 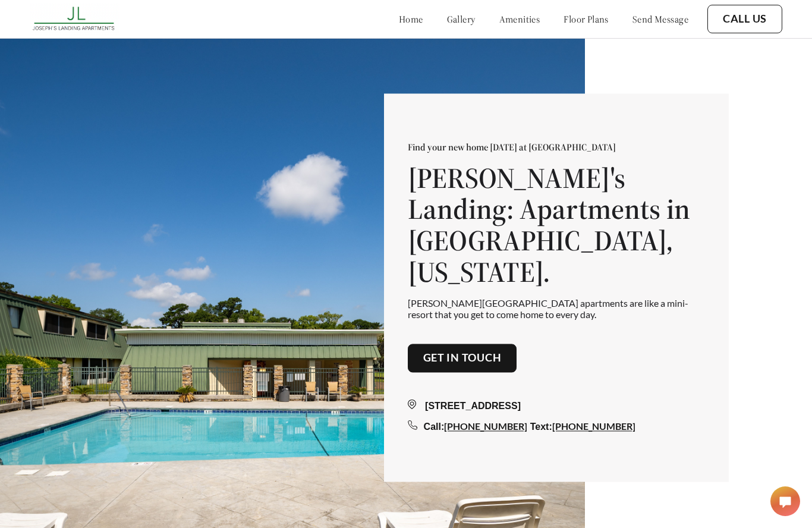 I want to click on img: josephs_landing_logo.png, so click(x=74, y=19).